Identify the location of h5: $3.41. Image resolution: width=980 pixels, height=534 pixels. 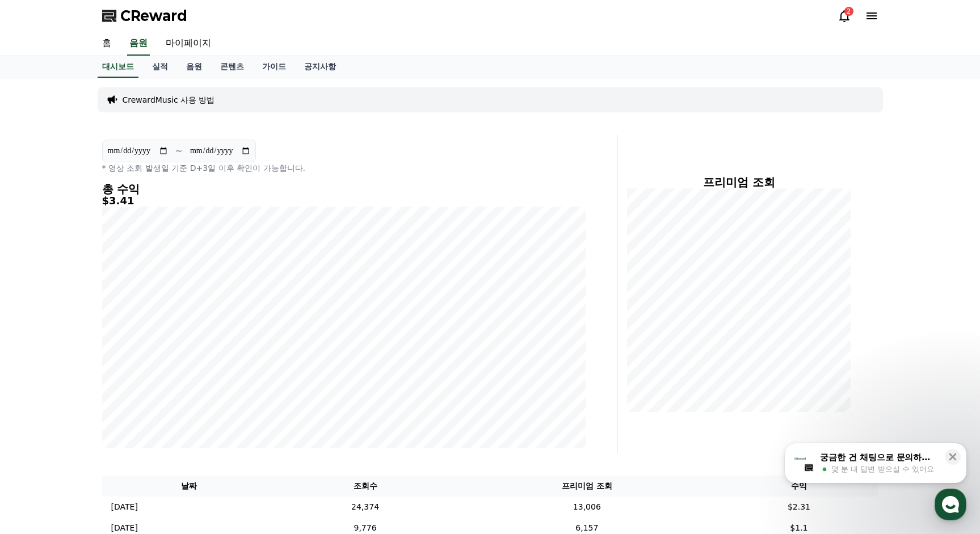
(344, 201).